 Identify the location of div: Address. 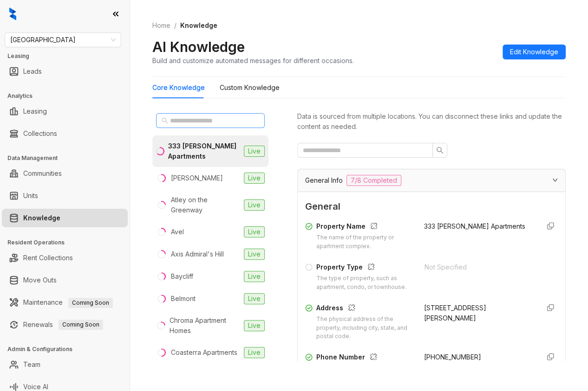
(365, 309).